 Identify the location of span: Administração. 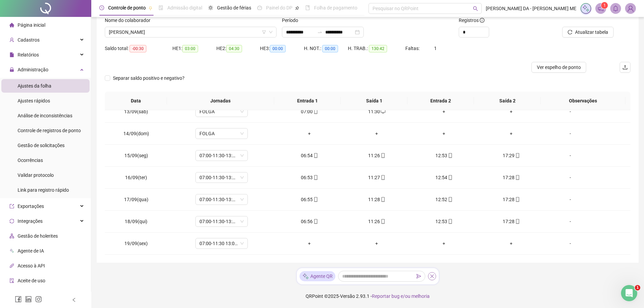
(33, 70).